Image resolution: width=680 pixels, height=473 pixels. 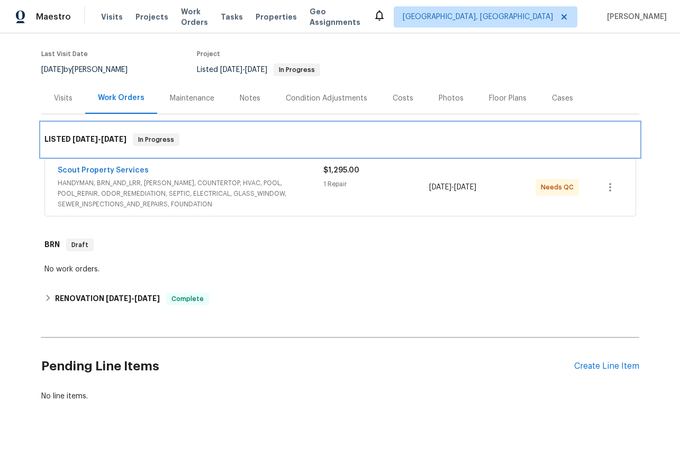 What do you see at coordinates (152, 17) in the screenshot?
I see `span: Projects` at bounding box center [152, 17].